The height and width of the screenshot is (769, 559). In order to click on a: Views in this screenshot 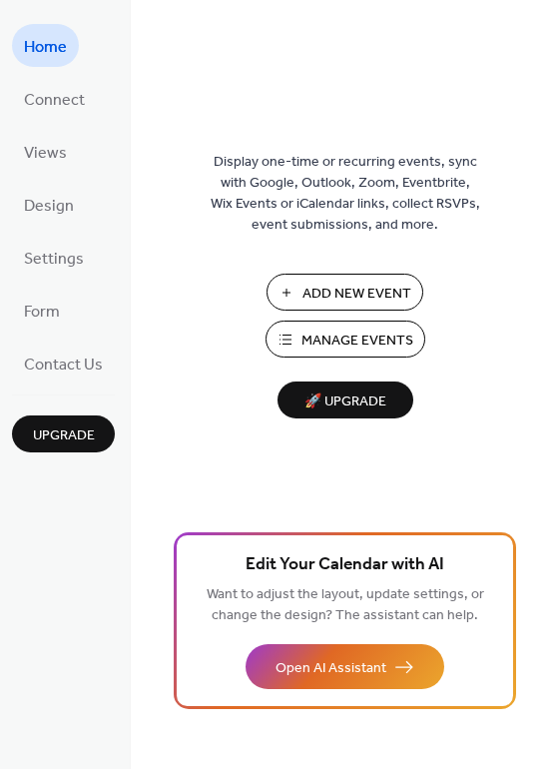, I will do `click(45, 151)`.